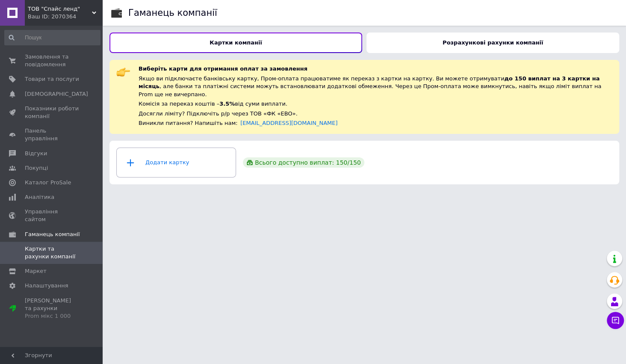 The height and width of the screenshot is (364, 626). I want to click on span: Відгуки, so click(36, 153).